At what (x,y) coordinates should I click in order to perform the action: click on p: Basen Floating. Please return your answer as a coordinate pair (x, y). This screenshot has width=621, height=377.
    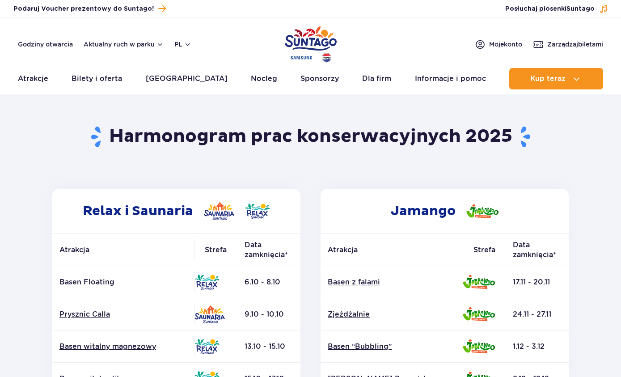
    Looking at the image, I should click on (123, 282).